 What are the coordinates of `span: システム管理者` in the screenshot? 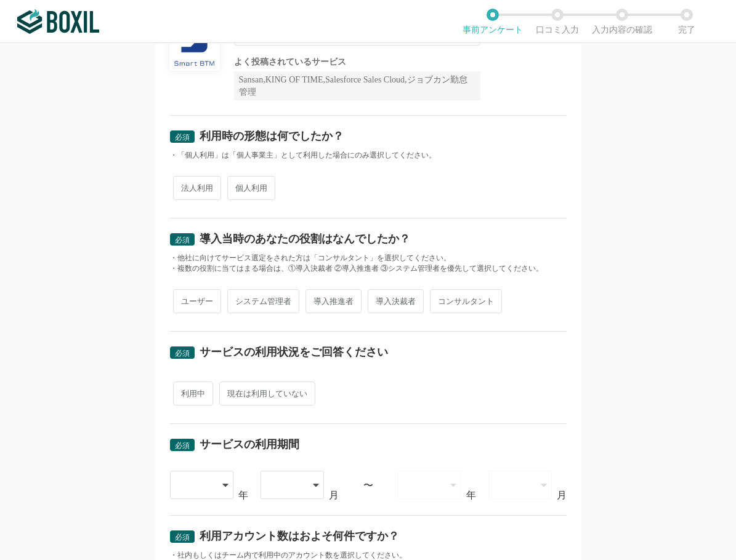 It's located at (263, 301).